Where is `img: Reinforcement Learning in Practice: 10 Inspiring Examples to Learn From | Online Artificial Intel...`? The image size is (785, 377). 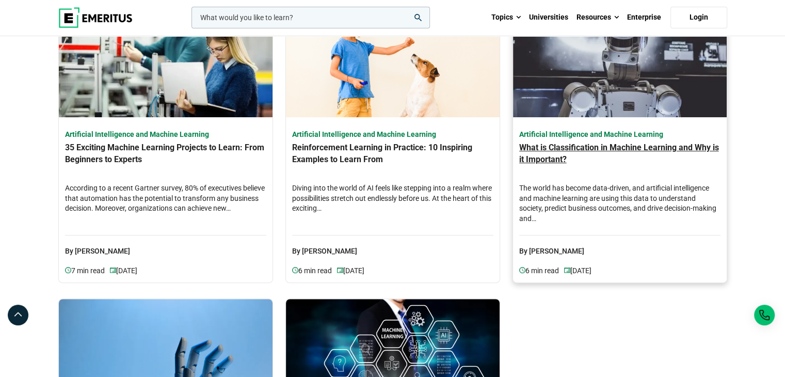
img: Reinforcement Learning in Practice: 10 Inspiring Examples to Learn From | Online Artificial Intel... is located at coordinates (393, 63).